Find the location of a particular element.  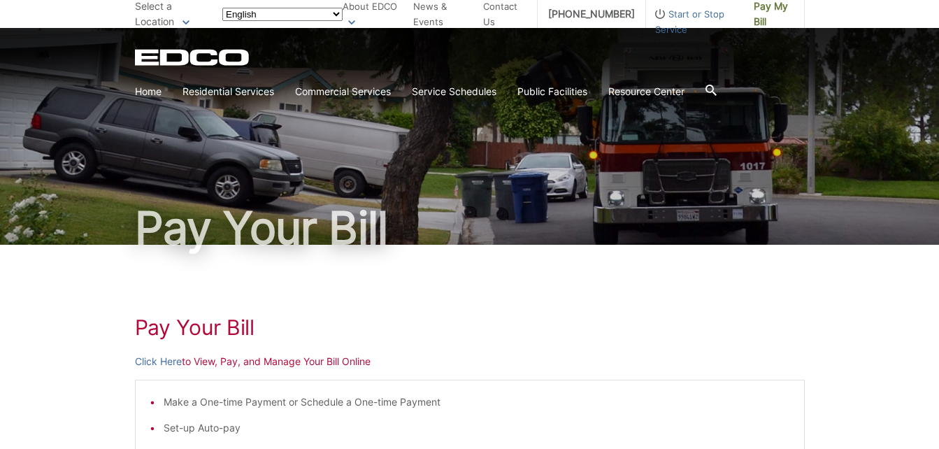

p: to View, Pay, and Manage Your Bill Online is located at coordinates (470, 362).